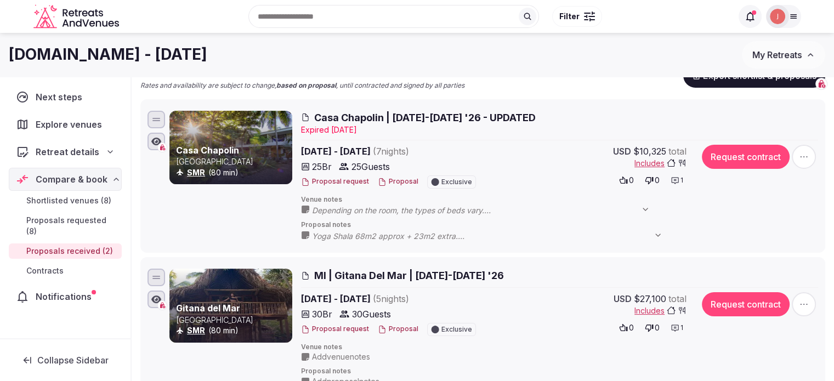 Image resolution: width=834 pixels, height=381 pixels. What do you see at coordinates (61, 97) in the screenshot?
I see `span: Next steps` at bounding box center [61, 97].